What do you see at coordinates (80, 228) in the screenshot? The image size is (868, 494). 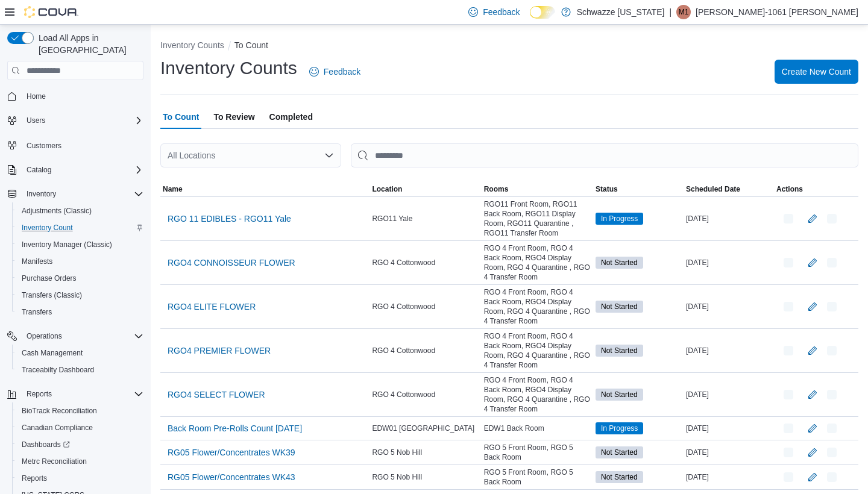 I see `button: Inventory Count` at bounding box center [80, 228].